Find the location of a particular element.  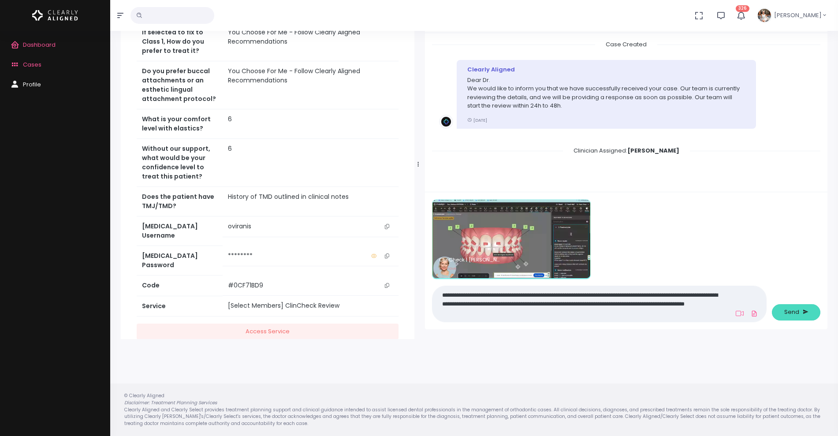

th: If selected to fix to Class 1, How do you prefer to treat it? is located at coordinates (179, 42).